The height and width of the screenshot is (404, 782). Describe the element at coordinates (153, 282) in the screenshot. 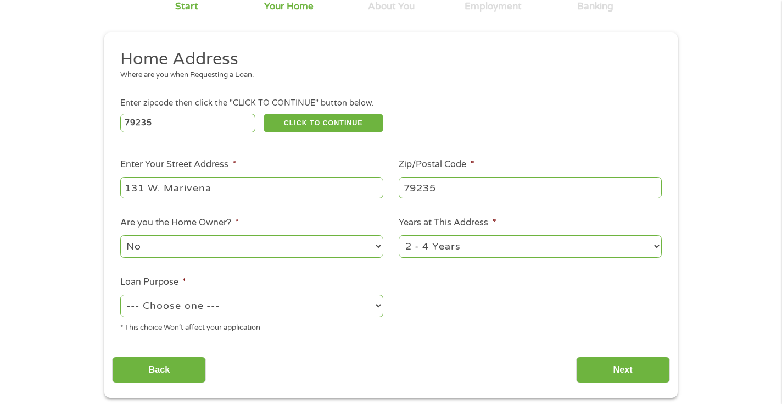

I see `label: Loan Purpose` at that location.